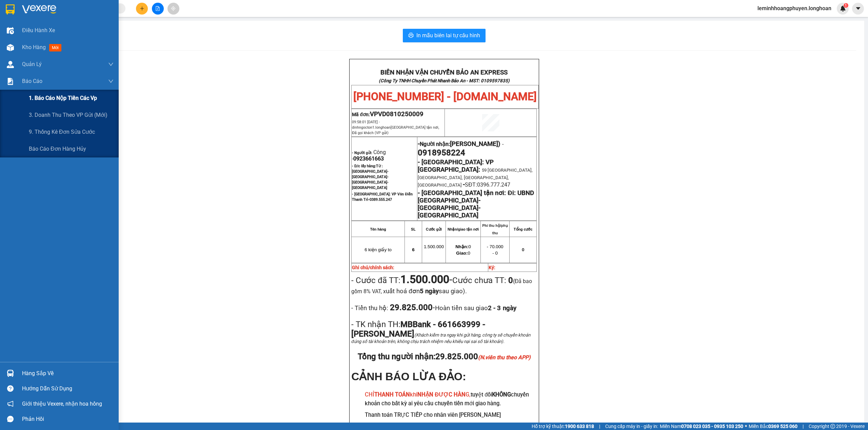 The height and width of the screenshot is (430, 868). Describe the element at coordinates (450, 399) in the screenshot. I see `h3: tuyệt đối chuyển khoản cho bất kỳ ai yêu cầu chuyển tiền mới giao hàng.` at that location.